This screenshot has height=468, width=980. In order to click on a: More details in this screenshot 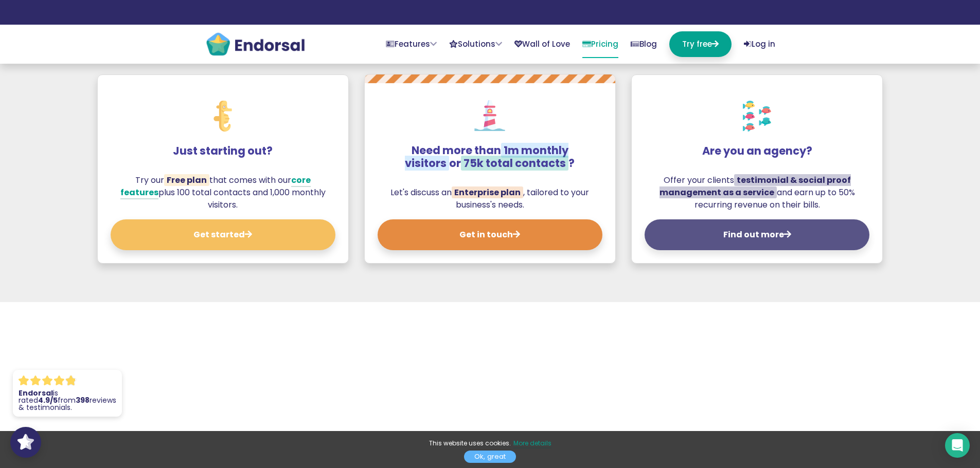, I will do `click(533, 443)`.